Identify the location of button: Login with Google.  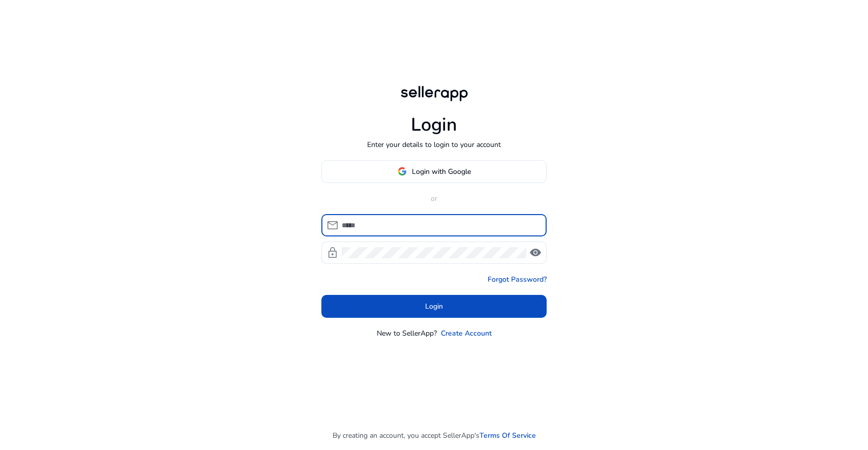
(433, 172).